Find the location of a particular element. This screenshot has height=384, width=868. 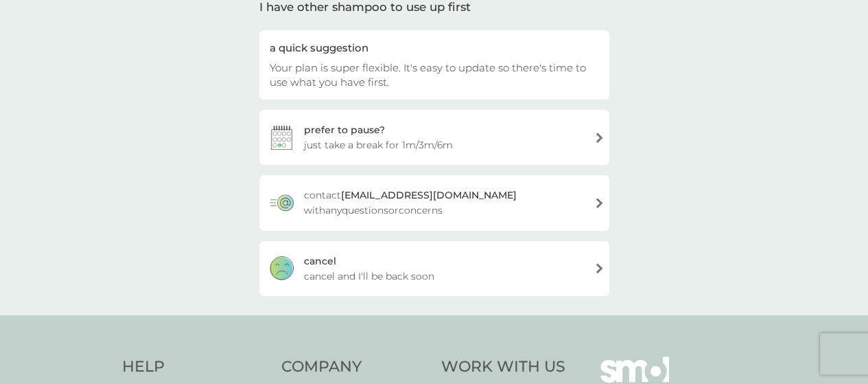

div: a quick suggestion is located at coordinates (435, 48).